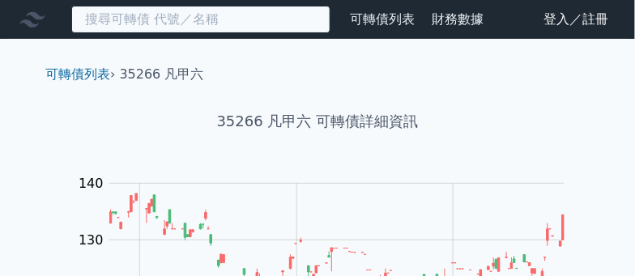 The height and width of the screenshot is (276, 635). Describe the element at coordinates (201, 19) in the screenshot. I see `input: 搜尋可轉債 代號／名稱` at that location.